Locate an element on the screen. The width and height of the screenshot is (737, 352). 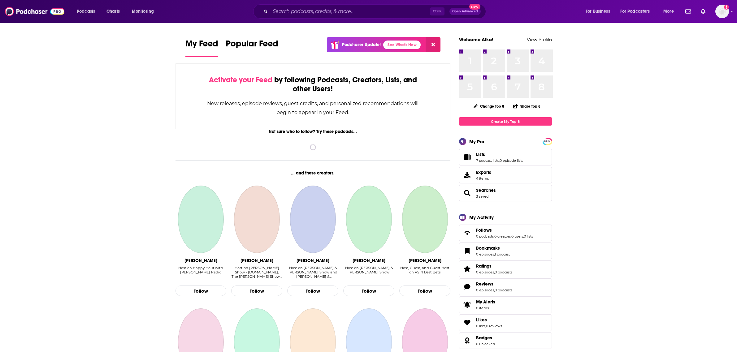
a: Welcome Alka! is located at coordinates (476, 39).